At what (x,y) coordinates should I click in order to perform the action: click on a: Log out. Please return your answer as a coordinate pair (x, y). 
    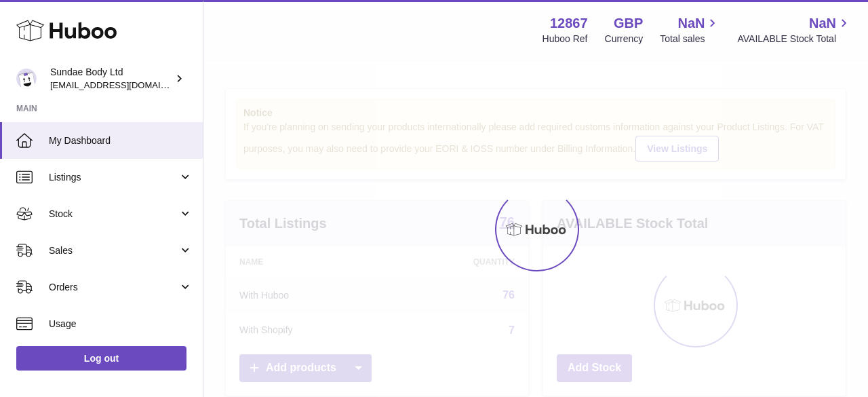
    Looking at the image, I should click on (101, 358).